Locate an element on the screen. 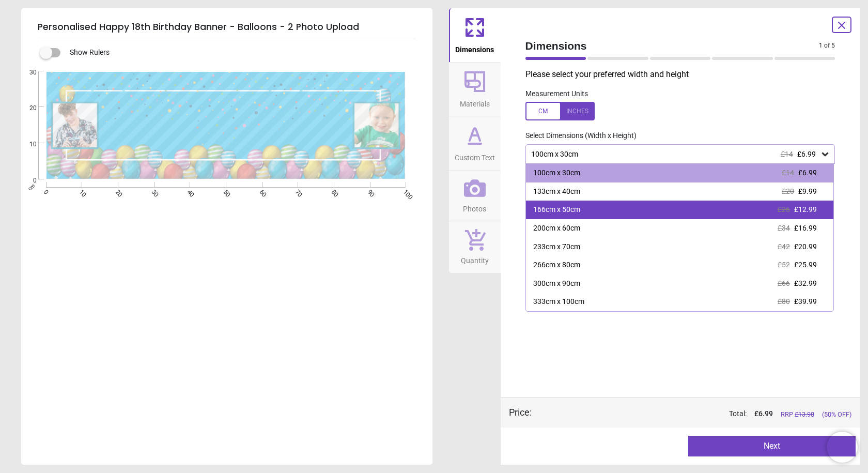 The width and height of the screenshot is (868, 473). div: 233cm x 70cm is located at coordinates (556, 247).